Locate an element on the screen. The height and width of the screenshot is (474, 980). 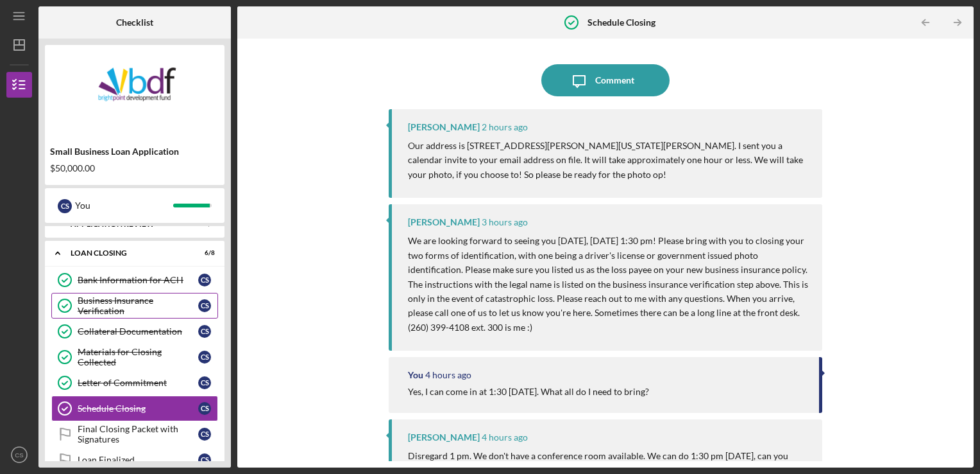
div: Loan Closing is located at coordinates (126, 253).